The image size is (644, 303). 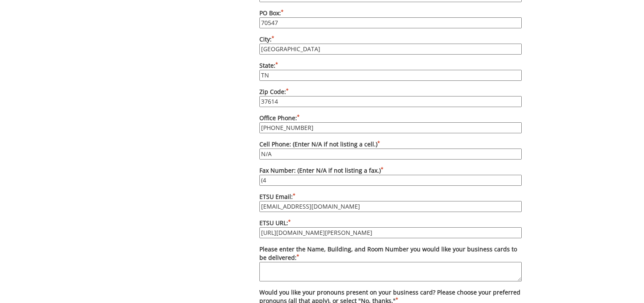 What do you see at coordinates (391, 71) in the screenshot?
I see `label: State:` at bounding box center [391, 71].